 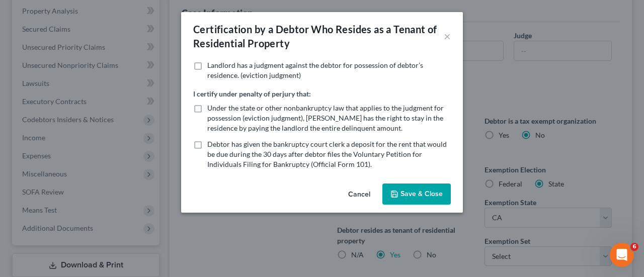 I want to click on span: 6, so click(x=635, y=247).